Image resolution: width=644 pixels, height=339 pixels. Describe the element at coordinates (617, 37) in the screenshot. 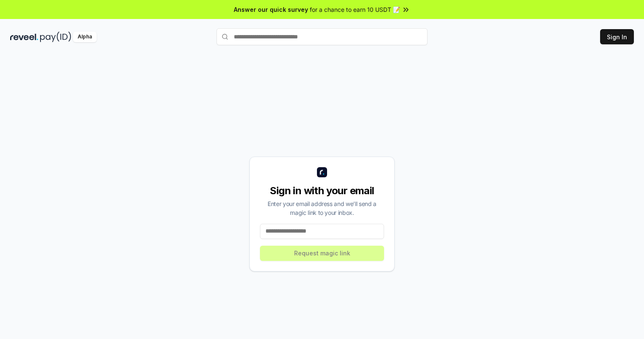

I see `button: Sign In` at that location.